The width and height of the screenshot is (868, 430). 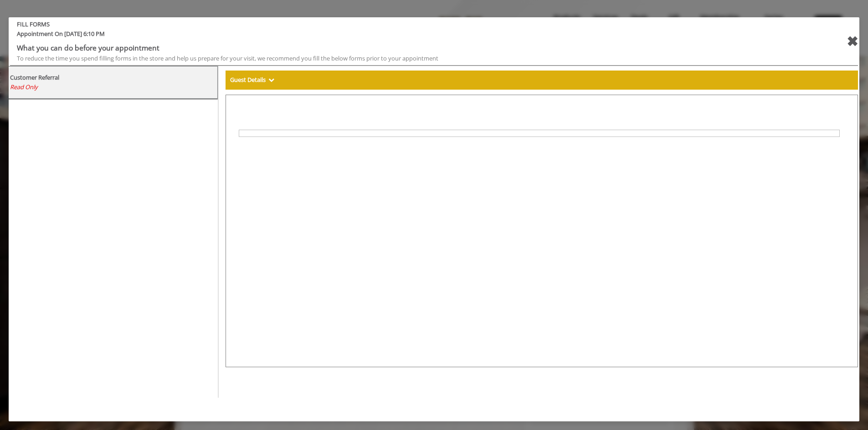 What do you see at coordinates (542, 80) in the screenshot?
I see `div: Guest Details Show` at bounding box center [542, 80].